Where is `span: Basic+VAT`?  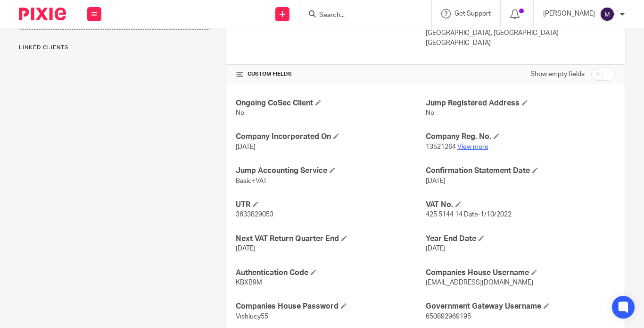
span: Basic+VAT is located at coordinates (252, 181).